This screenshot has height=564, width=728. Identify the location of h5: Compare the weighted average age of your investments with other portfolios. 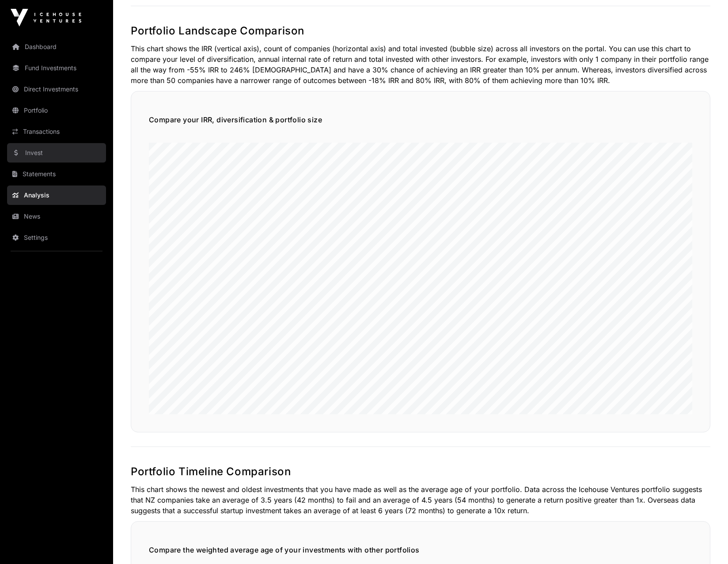
(421, 550).